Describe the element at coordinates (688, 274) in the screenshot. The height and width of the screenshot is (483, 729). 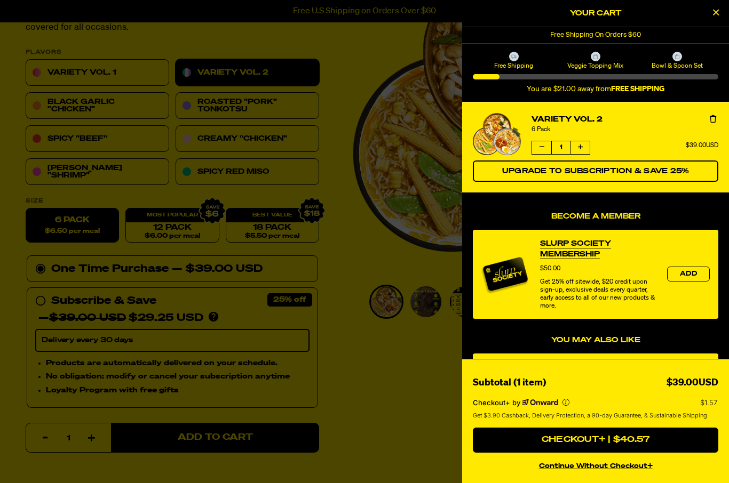
I see `span: Add` at that location.